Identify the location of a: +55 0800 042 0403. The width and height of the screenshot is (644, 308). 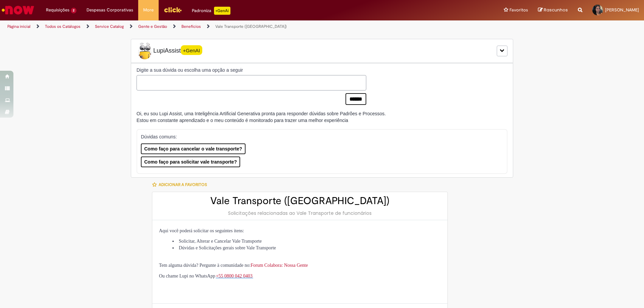
(234, 276).